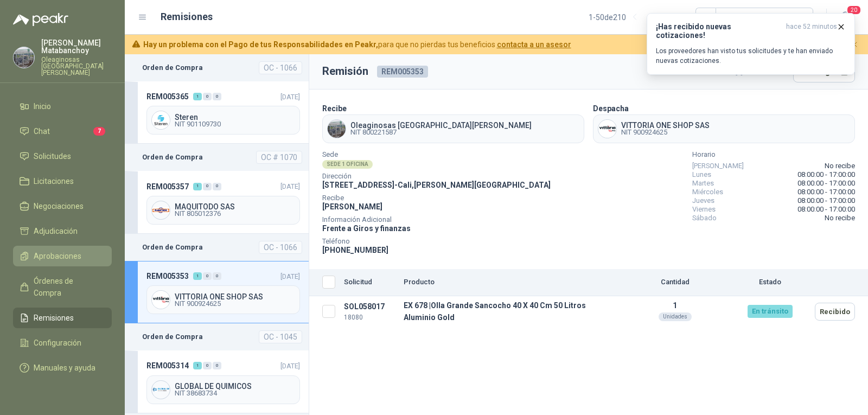 This screenshot has width=868, height=415. What do you see at coordinates (675, 283) in the screenshot?
I see `th: Cantidad` at bounding box center [675, 283].